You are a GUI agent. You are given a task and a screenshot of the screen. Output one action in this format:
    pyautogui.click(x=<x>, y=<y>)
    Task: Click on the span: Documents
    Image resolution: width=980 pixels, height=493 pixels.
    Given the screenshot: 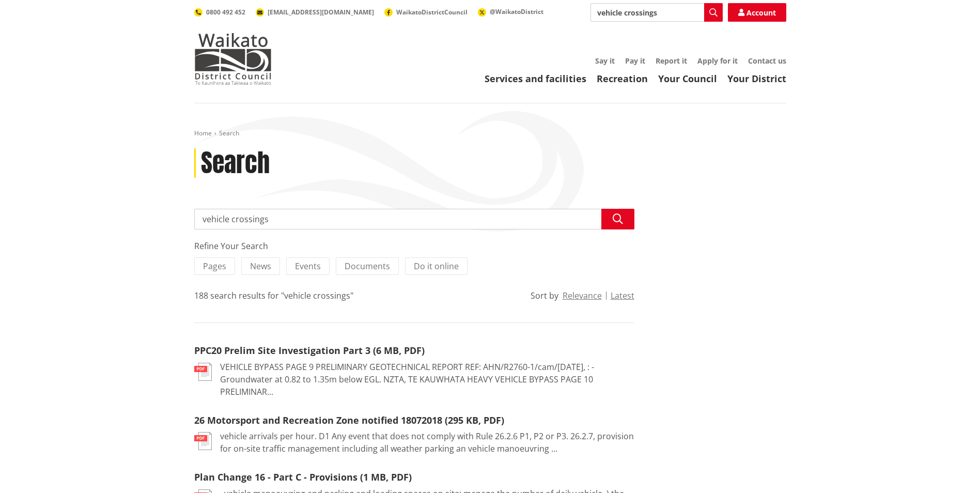 What is the action you would take?
    pyautogui.click(x=368, y=267)
    